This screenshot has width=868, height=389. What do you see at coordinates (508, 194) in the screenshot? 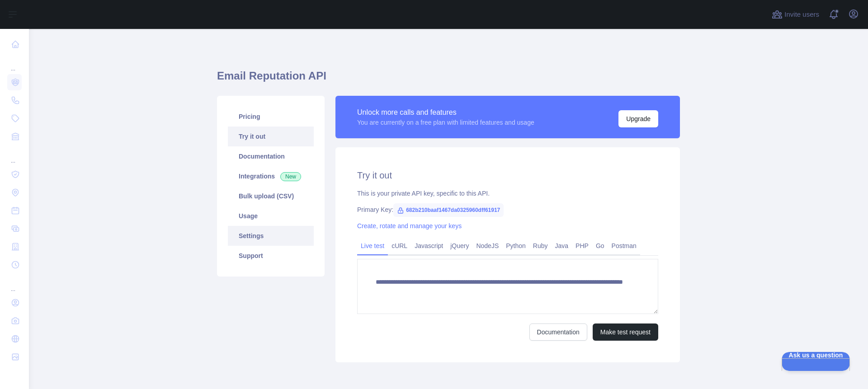
I see `div: This is your private API key, specific to this API.` at bounding box center [508, 194].